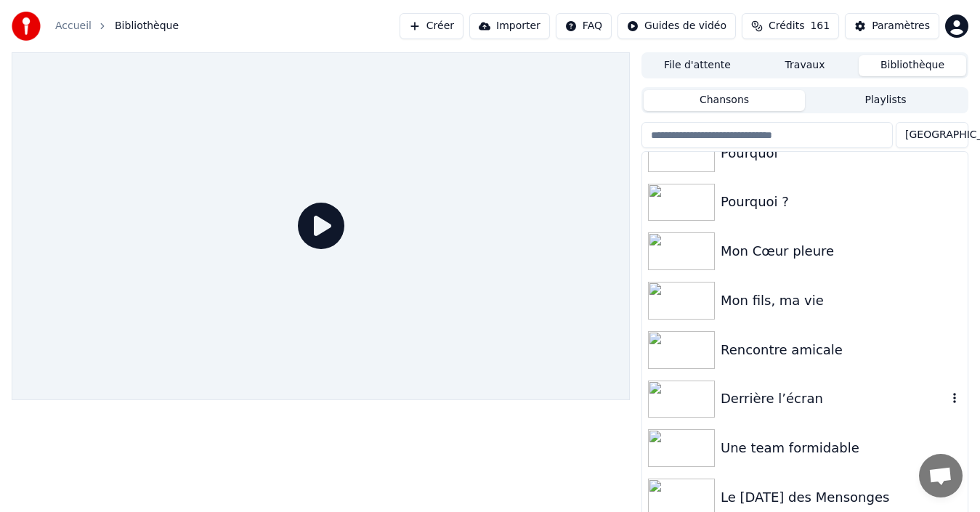 Image resolution: width=980 pixels, height=512 pixels. What do you see at coordinates (74, 26) in the screenshot?
I see `a: Accueil` at bounding box center [74, 26].